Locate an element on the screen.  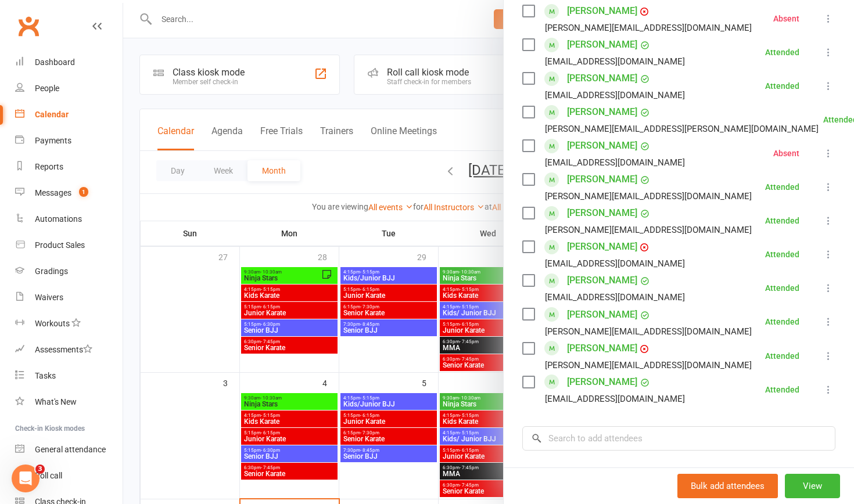
div: Gradings is located at coordinates (51, 271).